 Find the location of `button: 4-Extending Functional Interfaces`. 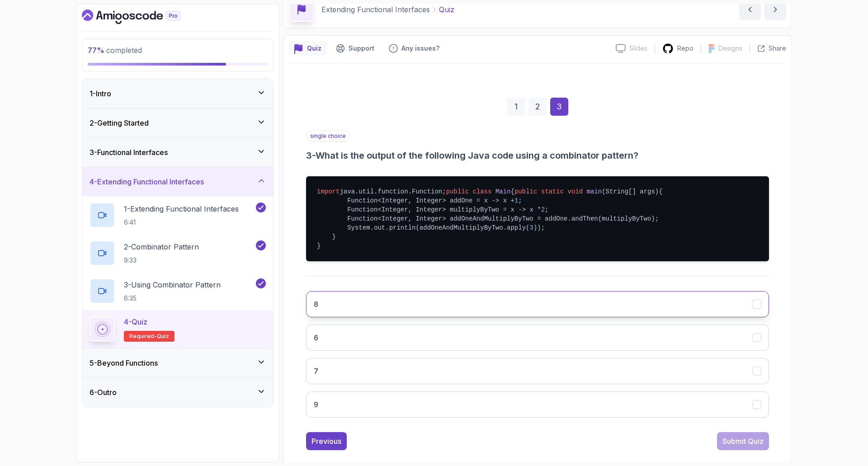

button: 4-Extending Functional Interfaces is located at coordinates (177, 182).